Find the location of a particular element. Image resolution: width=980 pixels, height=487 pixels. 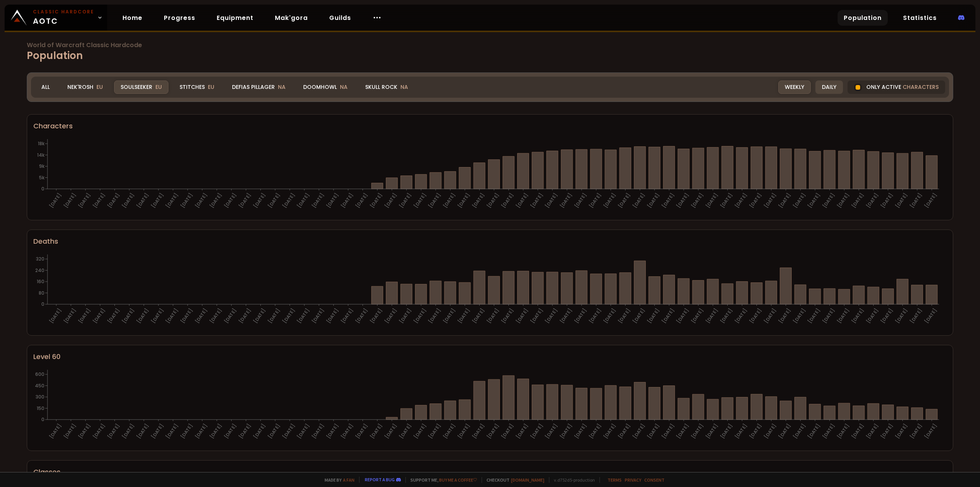

small: Classic Hardcore is located at coordinates (64, 12).